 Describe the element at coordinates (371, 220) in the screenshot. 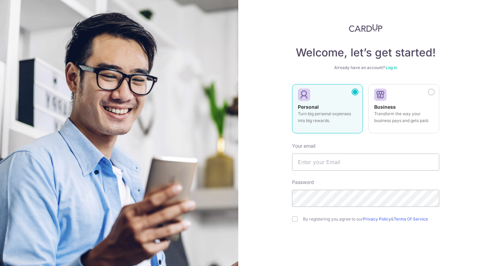

I see `label: By registering you agree to our &` at that location.